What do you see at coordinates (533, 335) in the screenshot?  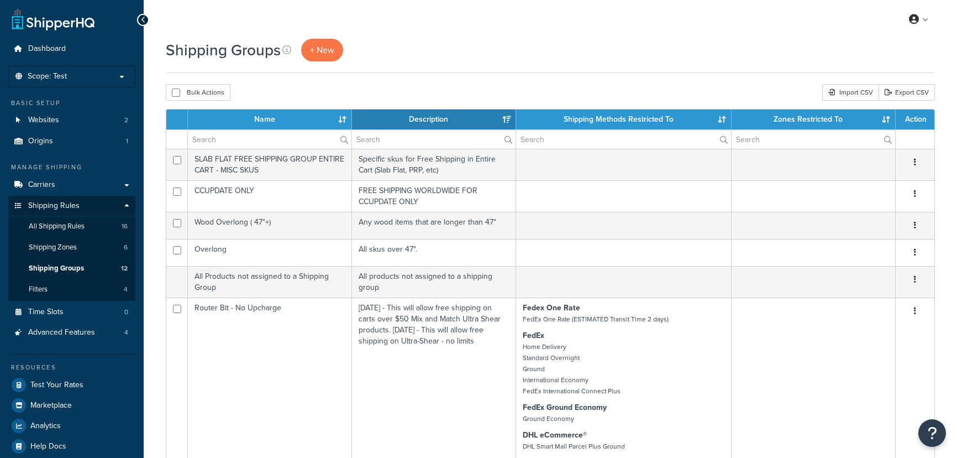 I see `strong: FedEx` at bounding box center [533, 335].